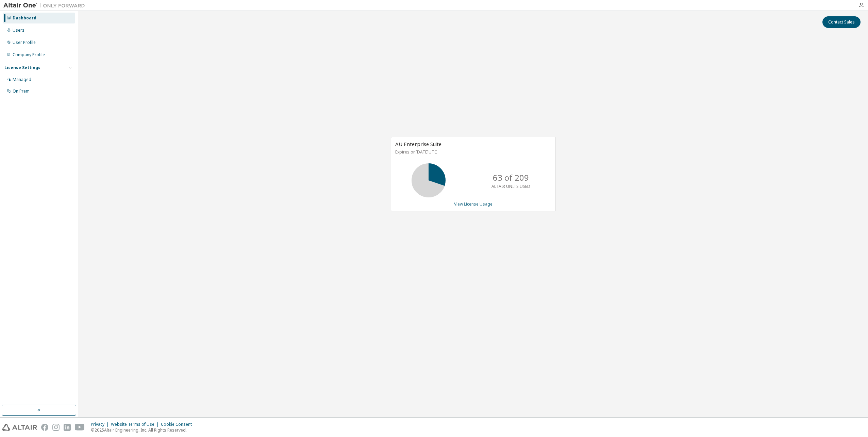  I want to click on div: Website Terms of Use, so click(136, 425).